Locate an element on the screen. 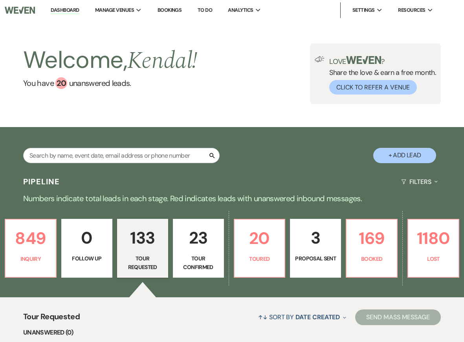 The image size is (464, 342). p: Tour Confirmed is located at coordinates (198, 263).